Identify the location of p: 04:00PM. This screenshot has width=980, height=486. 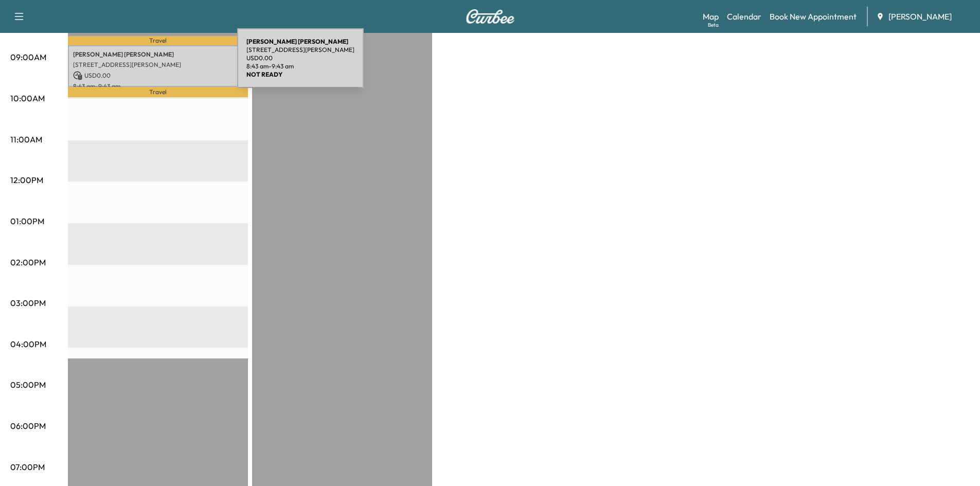
(28, 344).